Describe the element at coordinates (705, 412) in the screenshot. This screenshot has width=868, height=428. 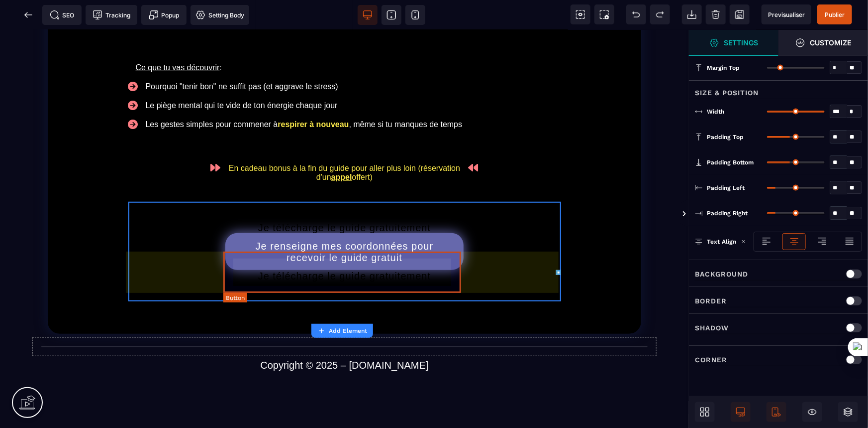
I see `span: Open Blocks` at that location.